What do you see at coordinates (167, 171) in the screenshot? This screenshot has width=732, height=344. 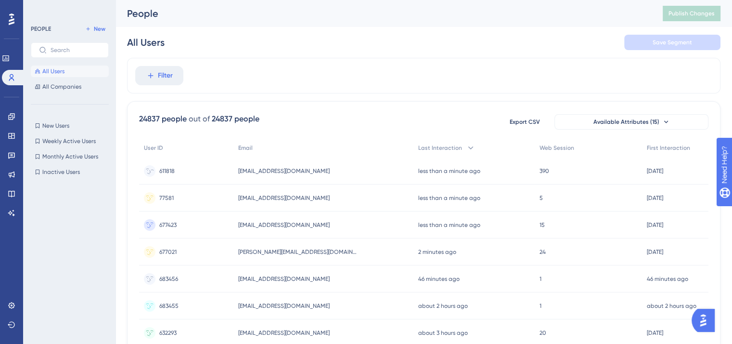 I see `span: 611818` at bounding box center [167, 171].